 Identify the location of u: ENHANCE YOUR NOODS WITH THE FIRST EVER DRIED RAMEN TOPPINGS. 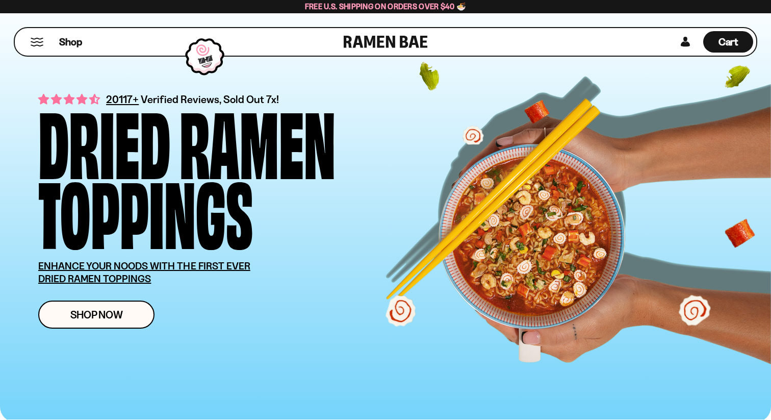
(144, 272).